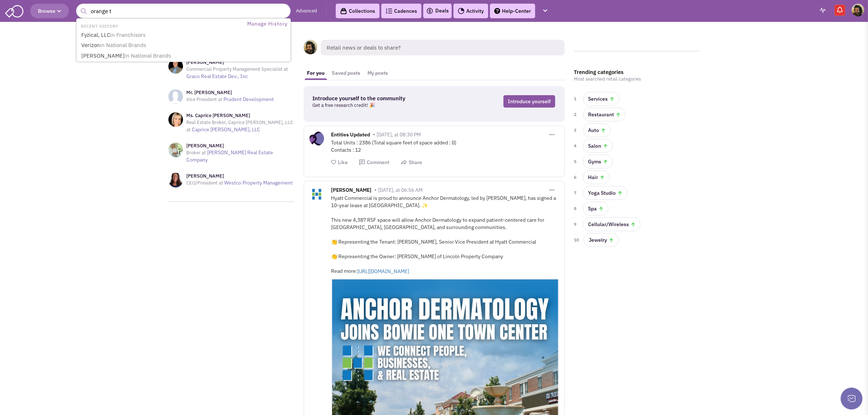  I want to click on a: Fyzical, LLCin Franchisors, so click(184, 35).